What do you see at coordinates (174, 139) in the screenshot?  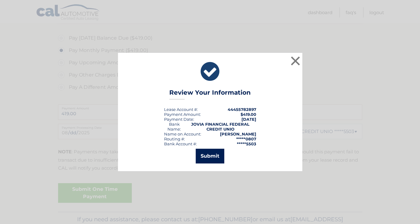 I see `div: Routing #:` at bounding box center [174, 139].